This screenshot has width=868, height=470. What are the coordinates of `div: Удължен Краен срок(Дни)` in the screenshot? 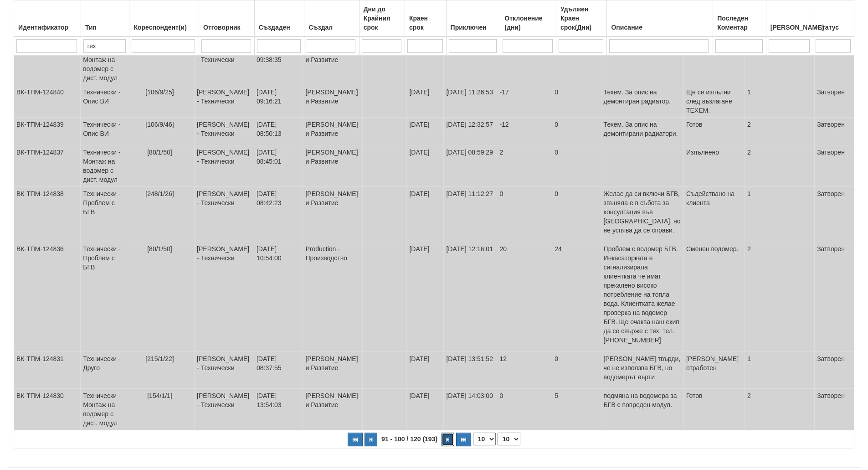 It's located at (582, 19).